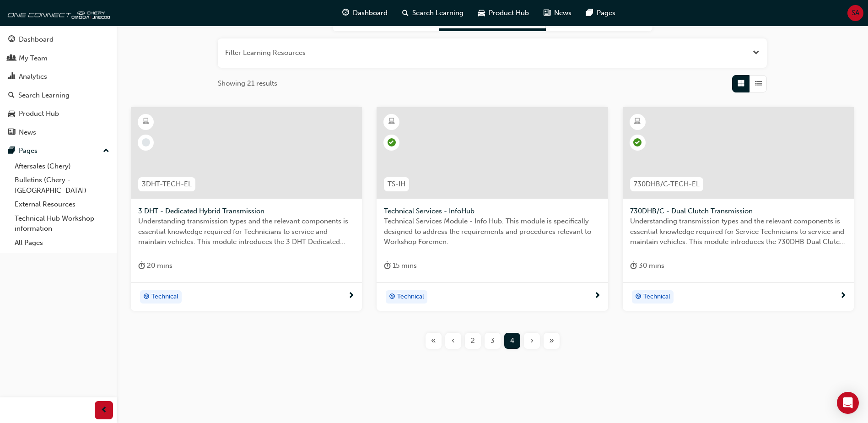  What do you see at coordinates (453, 341) in the screenshot?
I see `button: Previous page` at bounding box center [453, 341].